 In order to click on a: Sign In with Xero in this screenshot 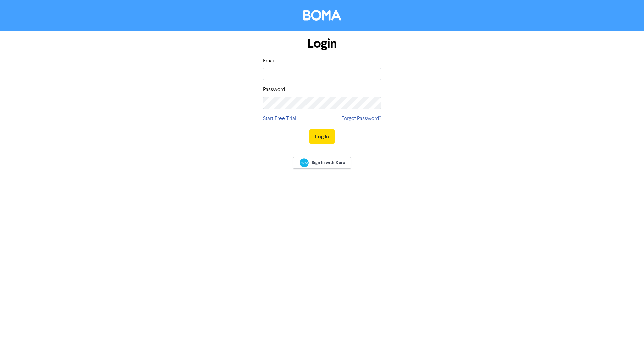, I will do `click(322, 163)`.